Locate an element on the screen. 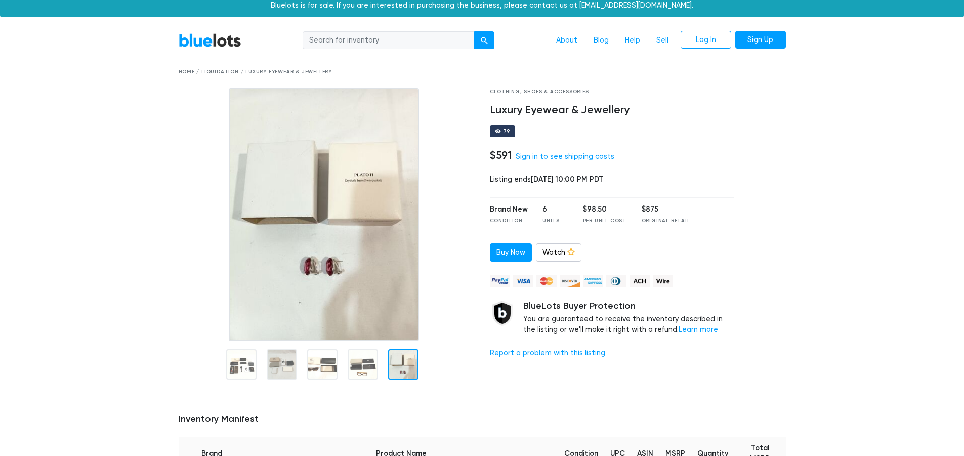 This screenshot has height=456, width=964. img: ach-b7992fed28a4f97f893c574229be66187b9afb3f1a8d16a4691d3d3140a8ab00.png is located at coordinates (640, 281).